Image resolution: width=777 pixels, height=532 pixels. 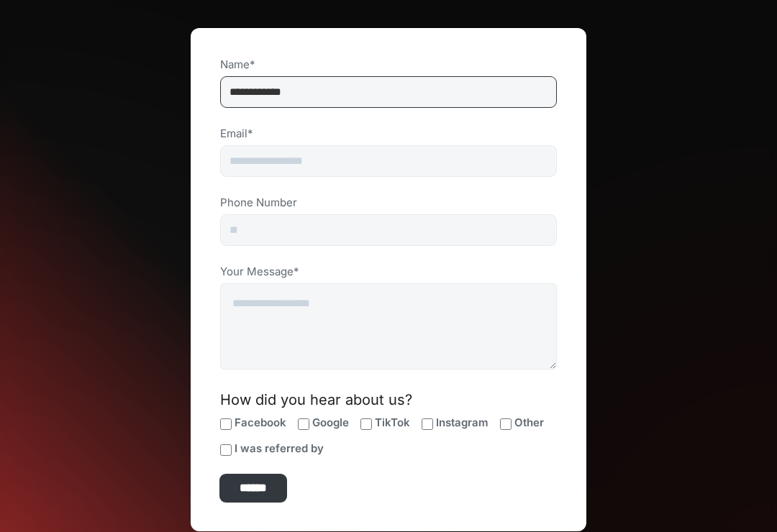 I want to click on div: How did you hear about us?, so click(x=388, y=400).